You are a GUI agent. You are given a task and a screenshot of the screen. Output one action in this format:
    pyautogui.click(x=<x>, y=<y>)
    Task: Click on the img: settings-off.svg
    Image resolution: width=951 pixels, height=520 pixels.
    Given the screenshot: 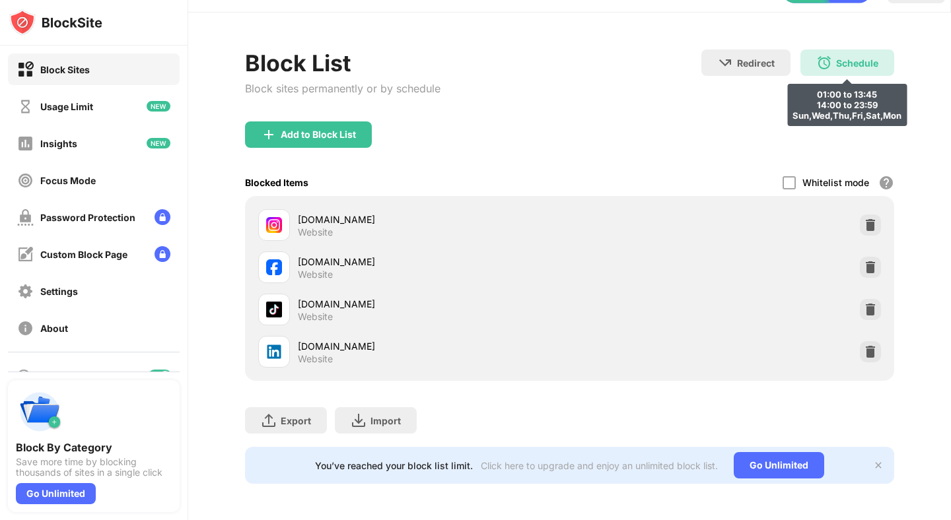 What is the action you would take?
    pyautogui.click(x=25, y=291)
    